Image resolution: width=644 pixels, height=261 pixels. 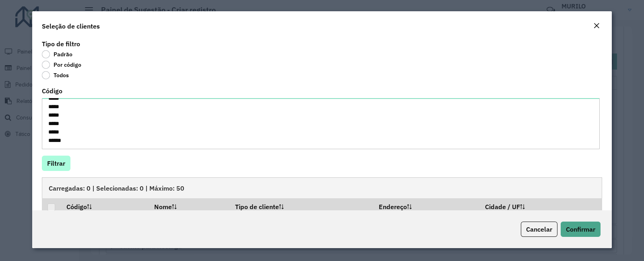 What do you see at coordinates (427, 207) in the screenshot?
I see `th: Endereço` at bounding box center [427, 207].